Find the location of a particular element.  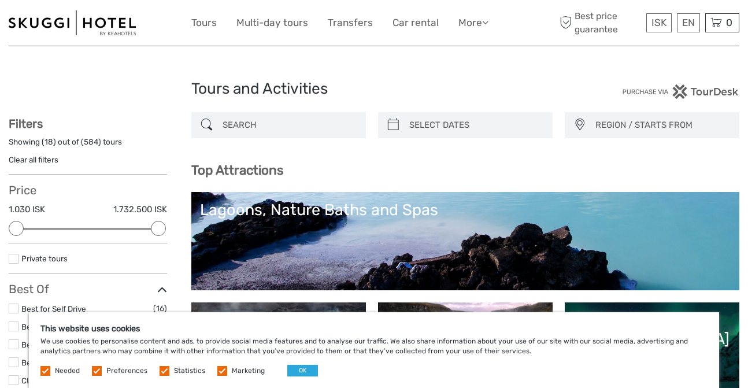

h5: This website uses cookies is located at coordinates (374, 328).